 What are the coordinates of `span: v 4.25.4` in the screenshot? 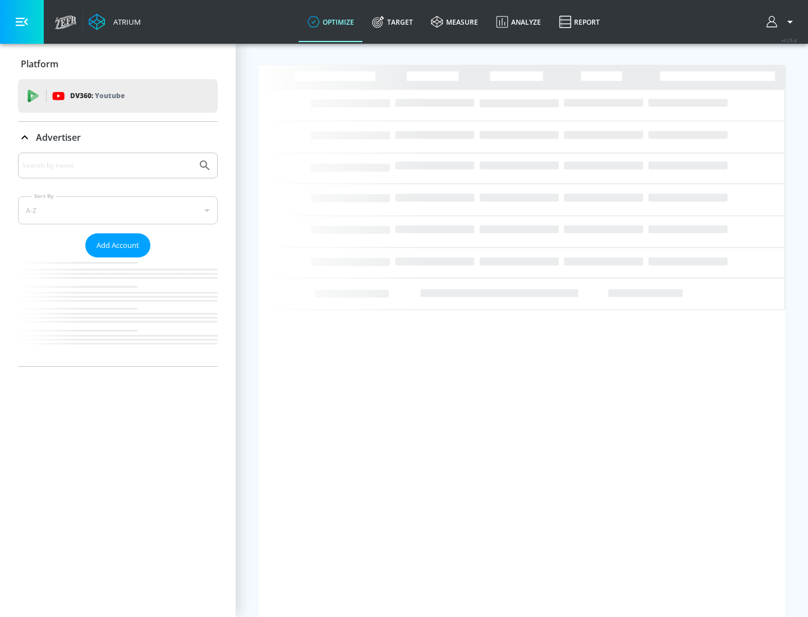 It's located at (789, 40).